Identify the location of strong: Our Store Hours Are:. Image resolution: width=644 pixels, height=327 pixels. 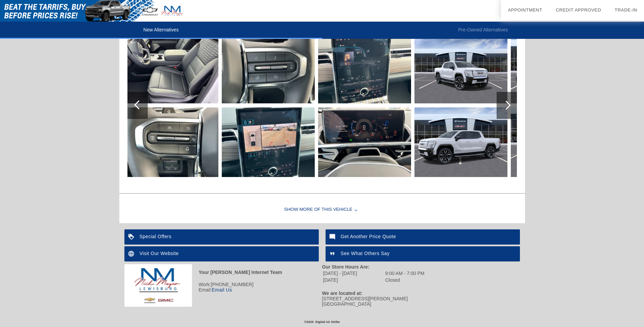
(346, 267).